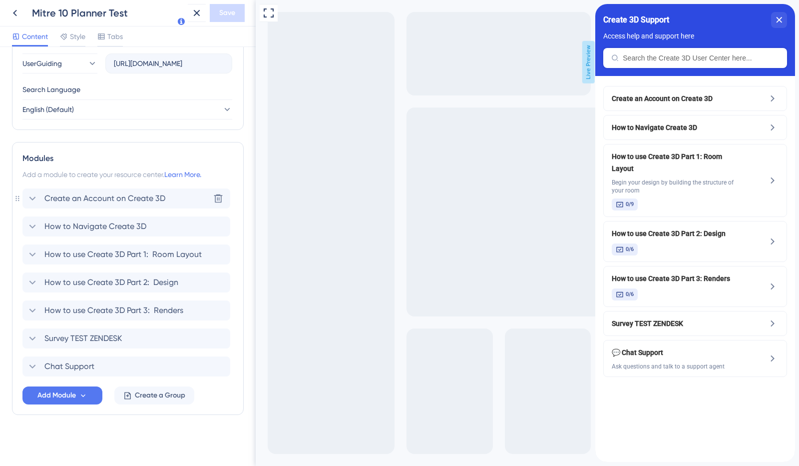  Describe the element at coordinates (42, 63) in the screenshot. I see `span: UserGuiding` at that location.